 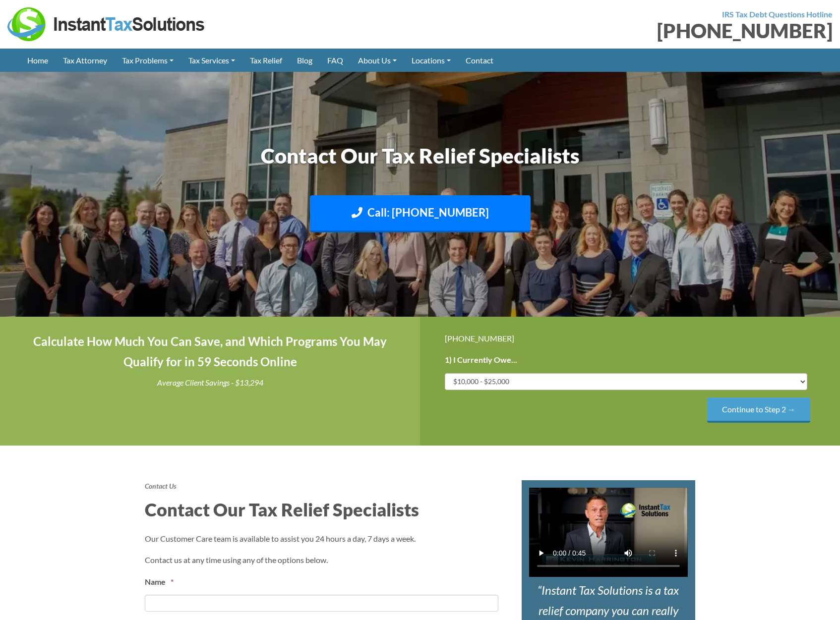 What do you see at coordinates (325, 510) in the screenshot?
I see `h2: Contact Our Tax Relief Specialists` at bounding box center [325, 510].